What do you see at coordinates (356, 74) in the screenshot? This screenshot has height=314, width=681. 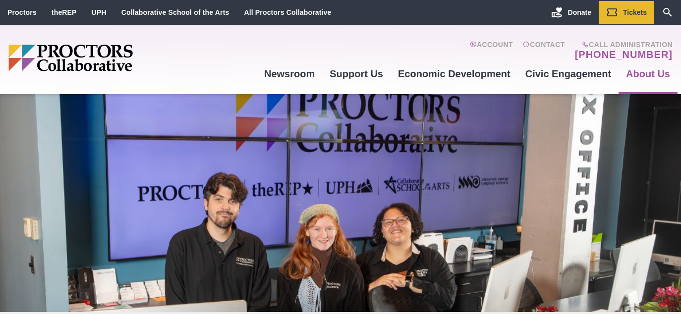 I see `a: Support Us` at bounding box center [356, 74].